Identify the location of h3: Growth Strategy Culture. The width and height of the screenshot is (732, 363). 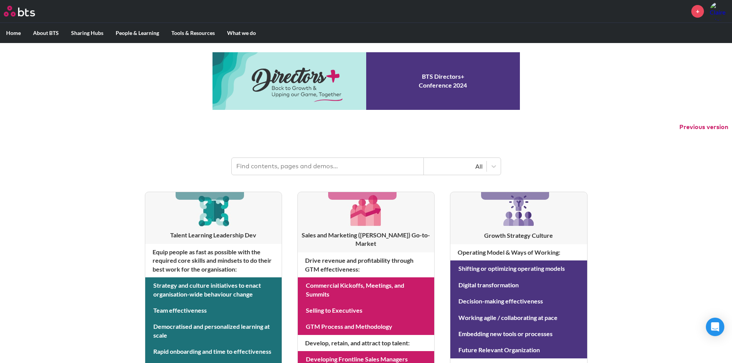
(519, 236).